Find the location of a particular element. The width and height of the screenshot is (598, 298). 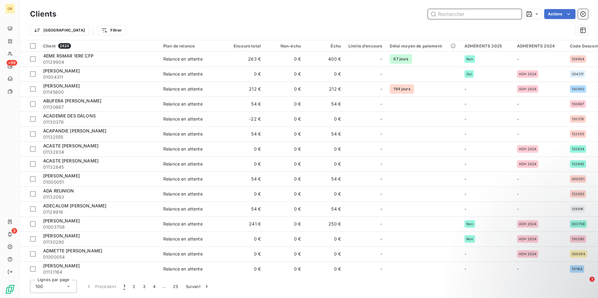

span: 194 jours is located at coordinates (402, 89).